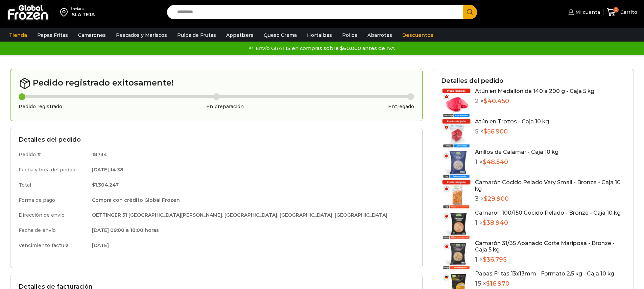 Image resolution: width=644 pixels, height=289 pixels. I want to click on bdi: 36.795, so click(495, 259).